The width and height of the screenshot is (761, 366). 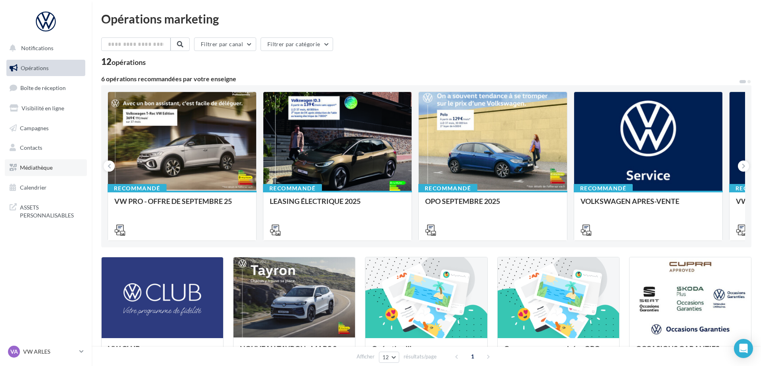 What do you see at coordinates (46, 188) in the screenshot?
I see `a: Calendrier` at bounding box center [46, 188].